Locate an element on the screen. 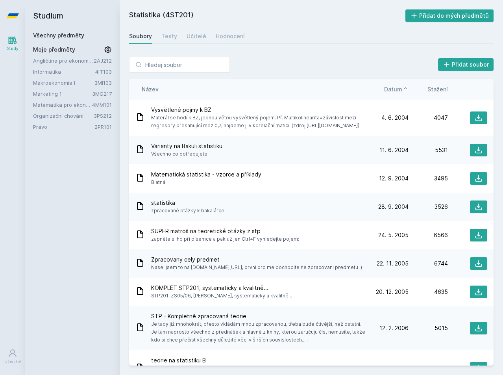 This screenshot has height=375, width=503. a: Organizační chování is located at coordinates (63, 116).